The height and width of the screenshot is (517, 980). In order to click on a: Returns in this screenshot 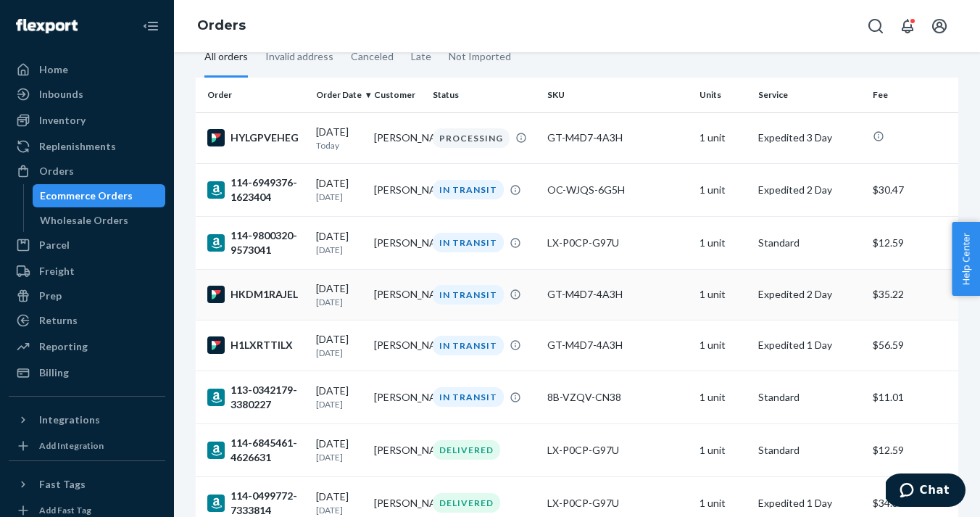, I will do `click(87, 321)`.